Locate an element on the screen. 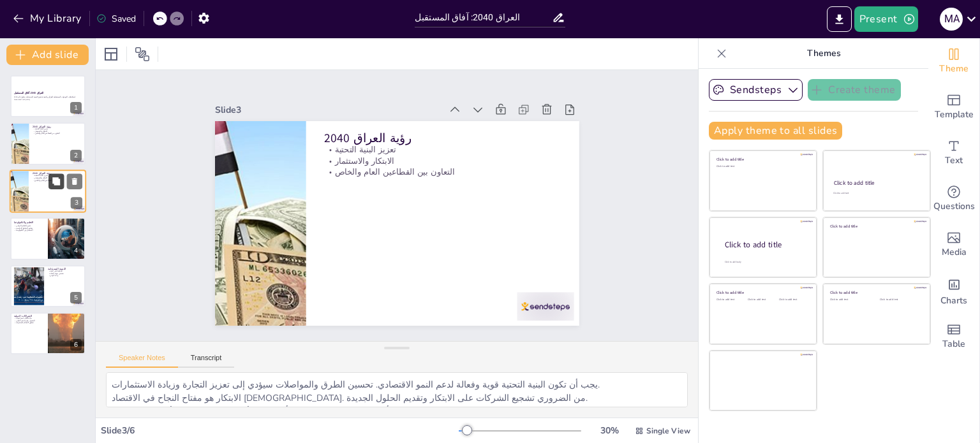 The image size is (980, 443). div: Add a table is located at coordinates (954, 337).